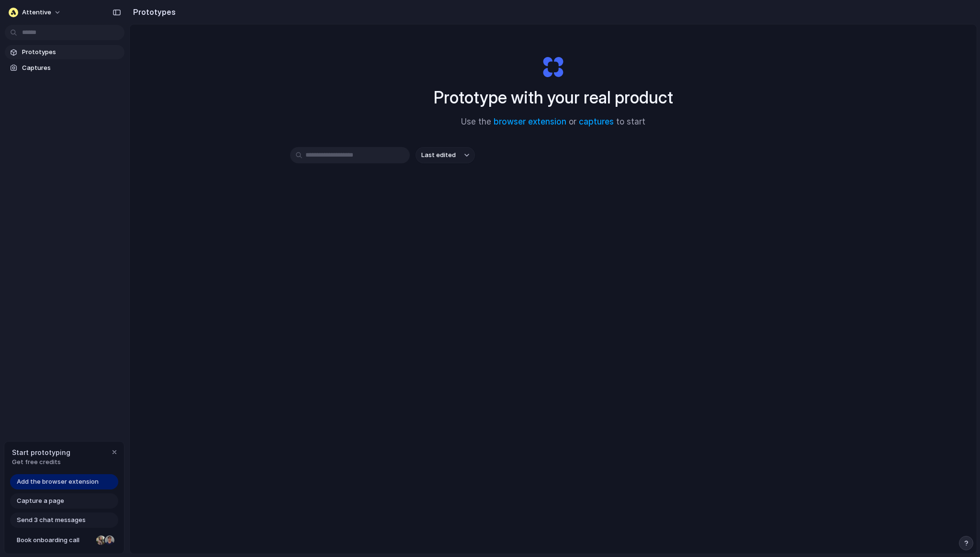 The image size is (980, 557). What do you see at coordinates (152, 12) in the screenshot?
I see `h2: Prototypes` at bounding box center [152, 12].